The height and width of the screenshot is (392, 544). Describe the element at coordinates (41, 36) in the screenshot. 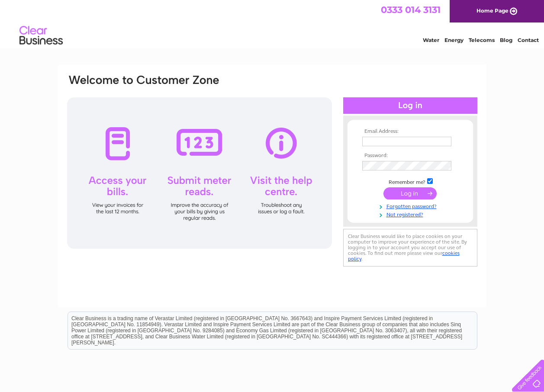

I see `img: logo.png` at that location.